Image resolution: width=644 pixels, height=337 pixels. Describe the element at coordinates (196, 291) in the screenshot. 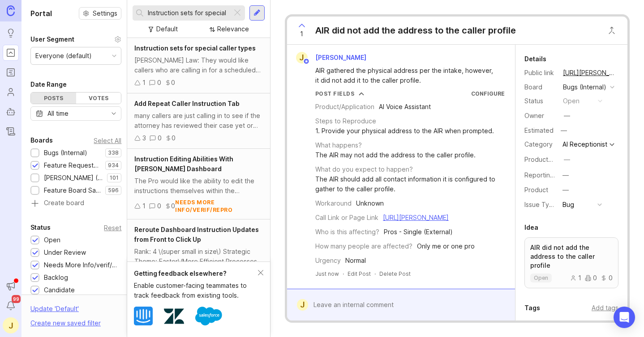

I see `div: Enable customer-facing teammates to track feedback from existing tools.` at that location.